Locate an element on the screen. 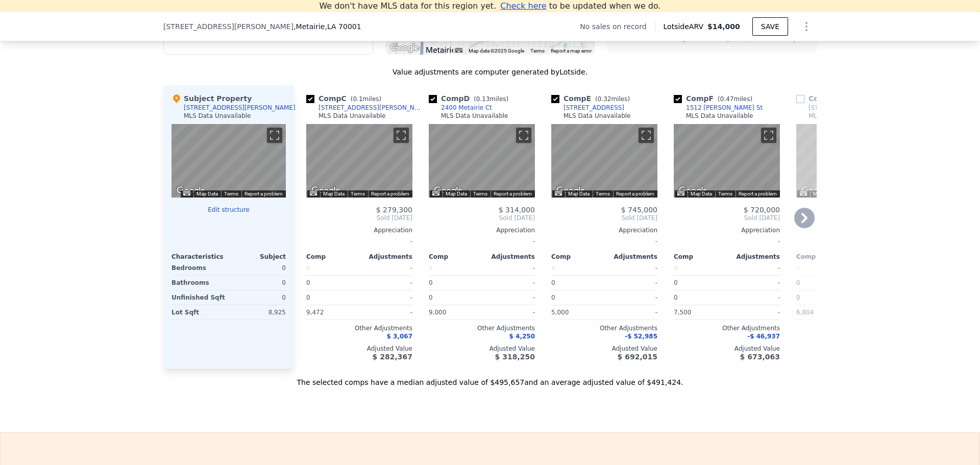  div: Bathrooms is located at coordinates (199, 283).